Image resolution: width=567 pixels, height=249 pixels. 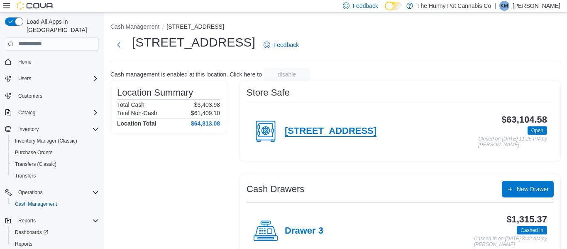 What do you see at coordinates (131, 105) in the screenshot?
I see `h6: Total Cash` at bounding box center [131, 105].